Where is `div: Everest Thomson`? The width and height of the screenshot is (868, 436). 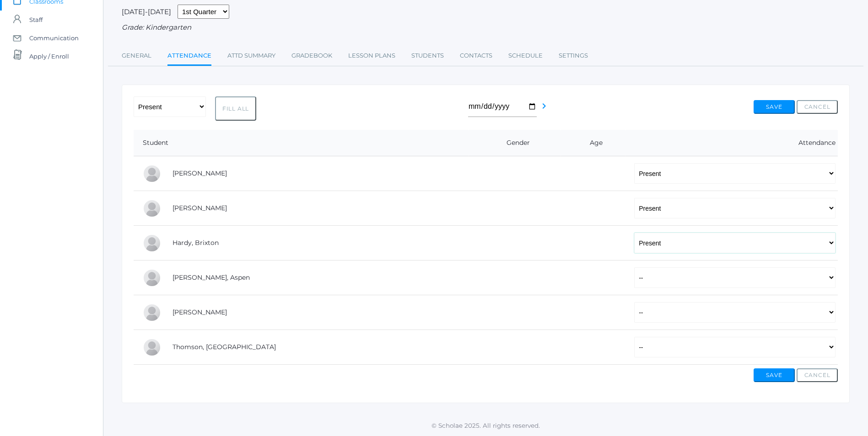
div: Everest Thomson is located at coordinates (152, 347).